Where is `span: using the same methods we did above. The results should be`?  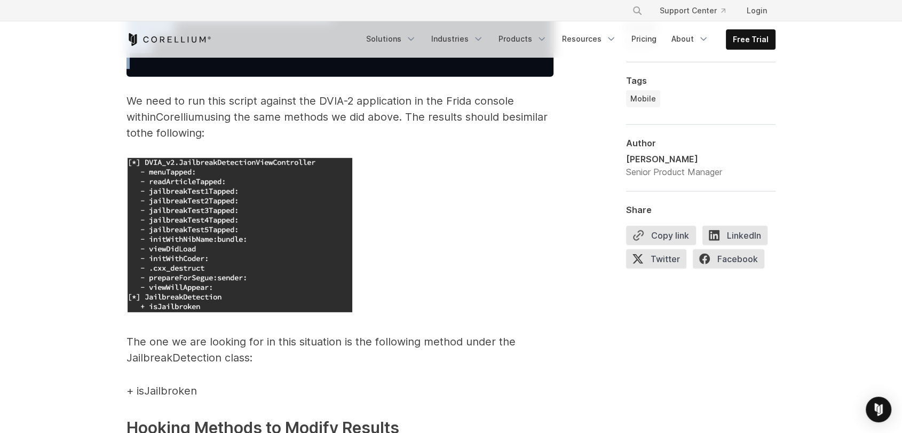 span: using the same methods we did above. The results should be is located at coordinates (360, 117).